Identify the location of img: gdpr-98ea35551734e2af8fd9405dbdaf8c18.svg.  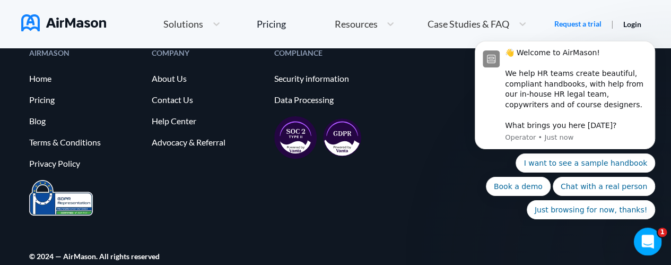
(342, 137).